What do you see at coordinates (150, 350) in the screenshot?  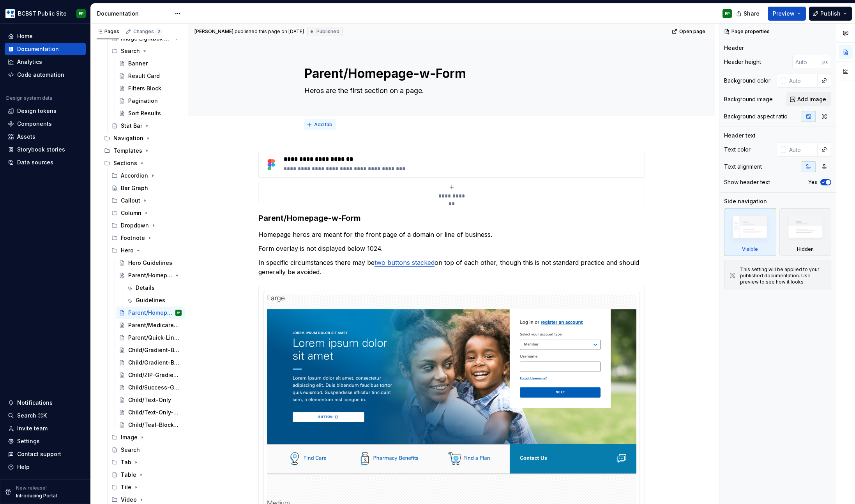 I see `a: Child/Gradient-Block` at bounding box center [150, 350].